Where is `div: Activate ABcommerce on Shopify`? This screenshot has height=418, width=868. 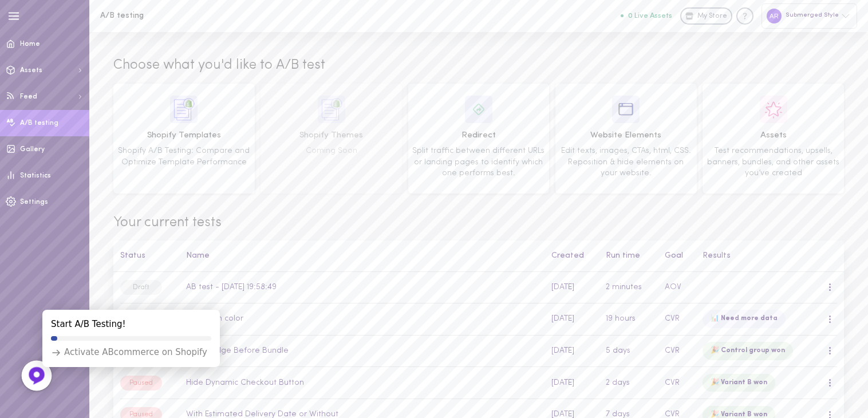
div: Activate ABcommerce on Shopify is located at coordinates (129, 352).